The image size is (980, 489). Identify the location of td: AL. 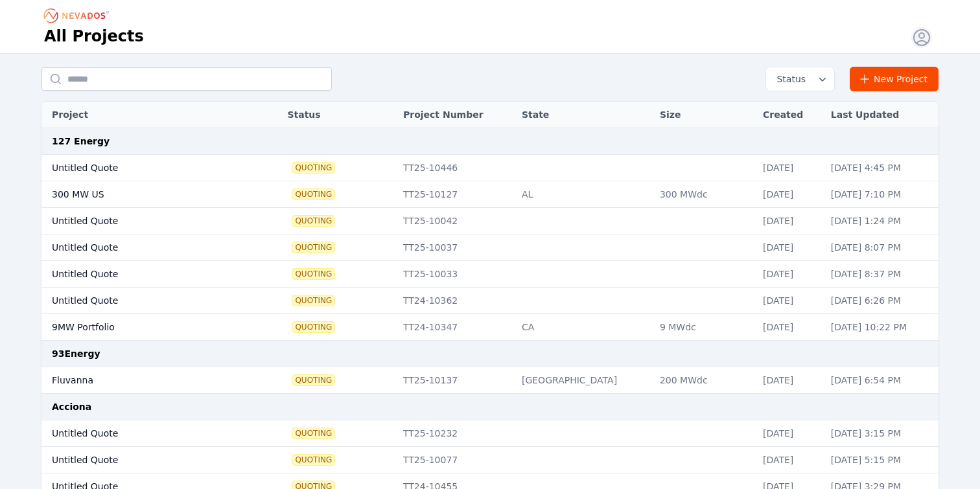
(584, 195).